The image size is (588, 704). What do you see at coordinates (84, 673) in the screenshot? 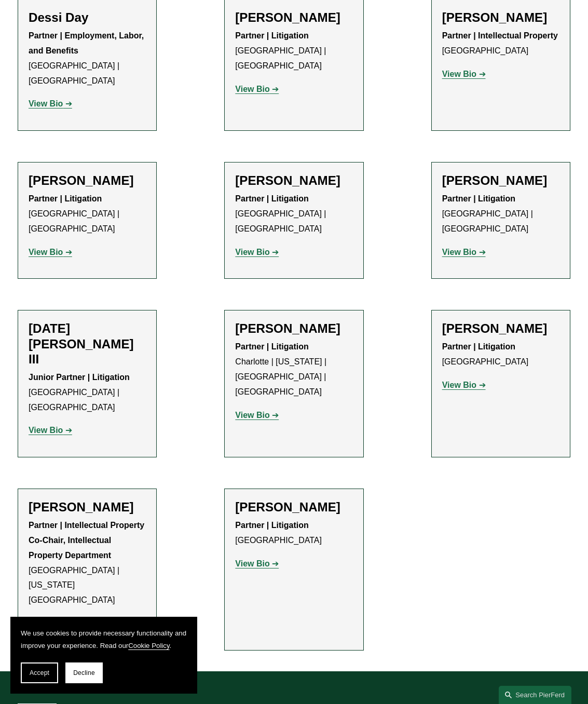
I see `span: Decline` at bounding box center [84, 673].